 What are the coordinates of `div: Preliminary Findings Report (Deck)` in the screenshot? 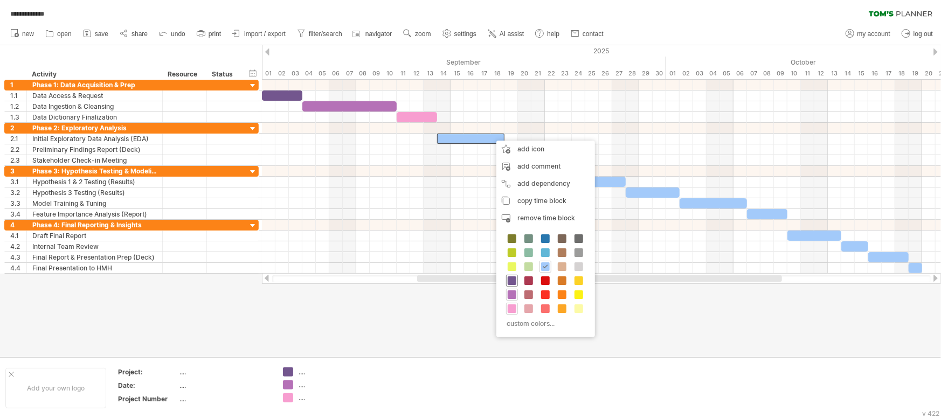 It's located at (94, 149).